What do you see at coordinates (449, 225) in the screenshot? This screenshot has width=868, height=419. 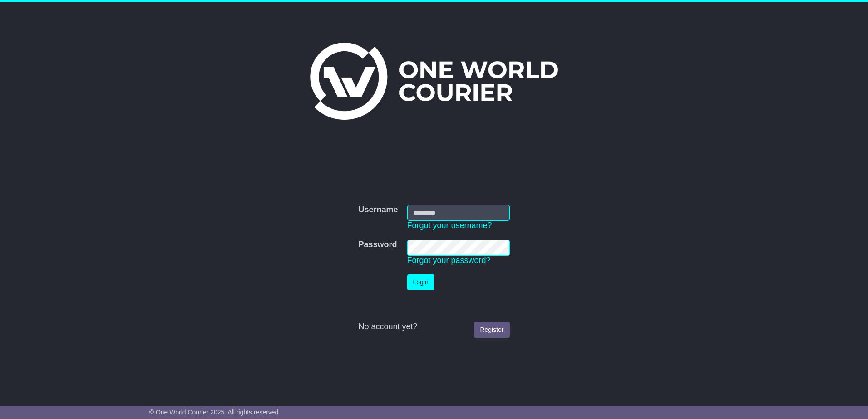 I see `a: Forgot your username?` at bounding box center [449, 225].